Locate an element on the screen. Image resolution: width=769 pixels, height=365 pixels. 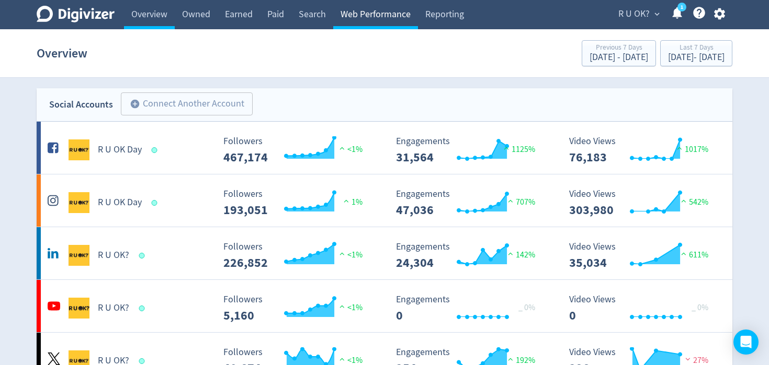
div: Social Accounts is located at coordinates (81, 105).